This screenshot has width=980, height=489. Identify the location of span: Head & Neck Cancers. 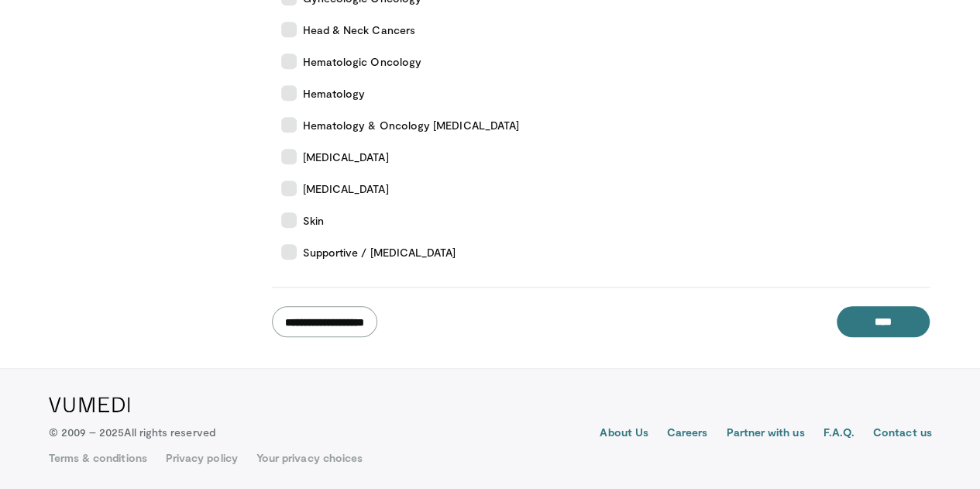
(358, 29).